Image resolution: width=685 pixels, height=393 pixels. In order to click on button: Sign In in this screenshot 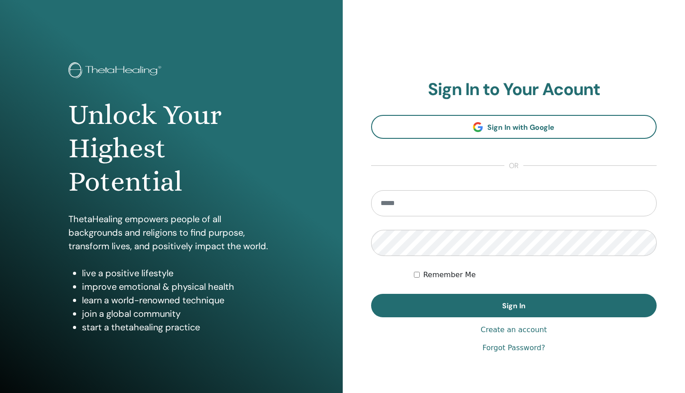, I will do `click(514, 306)`.